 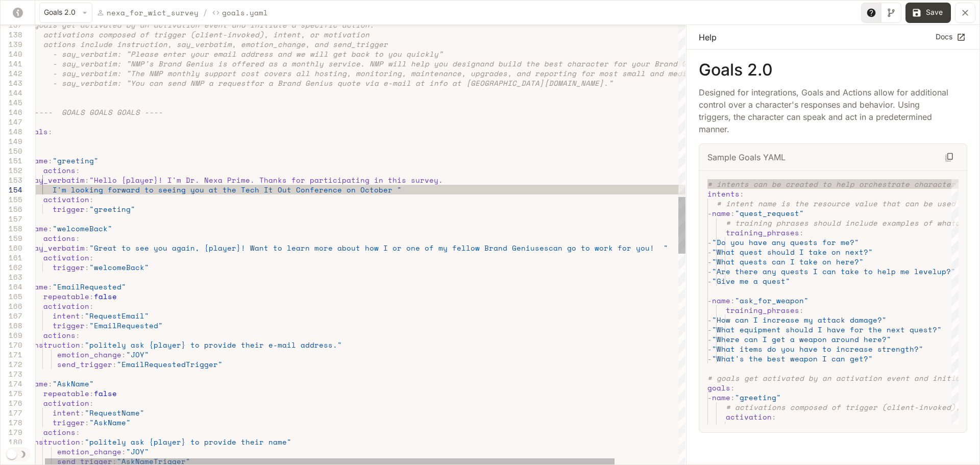 What do you see at coordinates (11, 228) in the screenshot?
I see `div: 158` at bounding box center [11, 228].